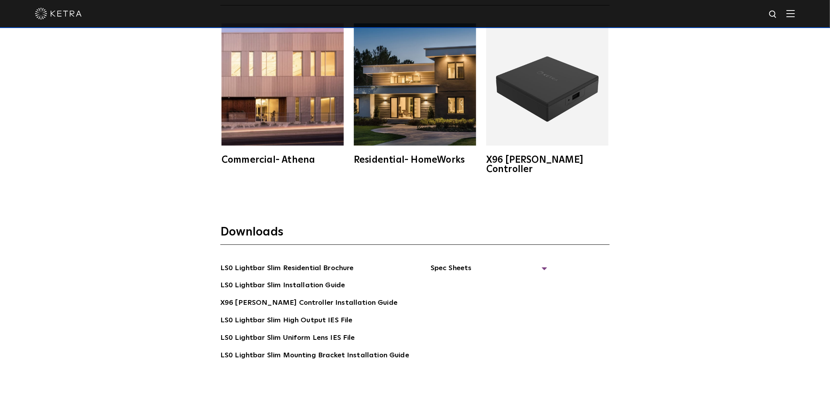  Describe the element at coordinates (315, 356) in the screenshot. I see `a: LS0 Lightbar Slim Mounting Bracket Installation Guide` at that location.